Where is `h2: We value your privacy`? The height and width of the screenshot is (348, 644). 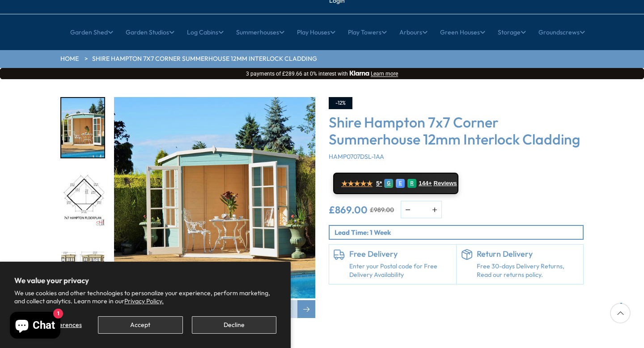
h2: We value your privacy is located at coordinates (145, 280).